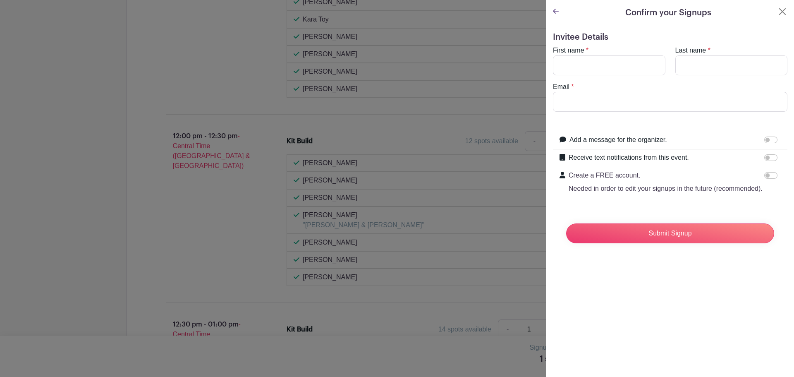 The image size is (794, 377). I want to click on label: Email, so click(561, 87).